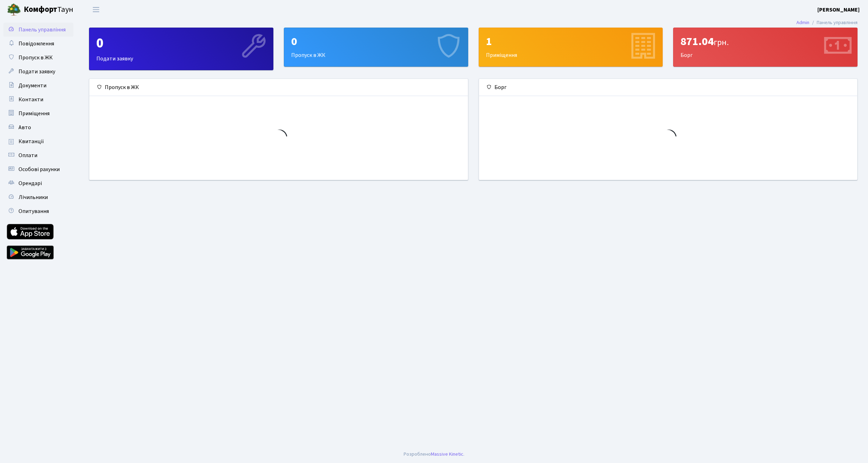 The height and width of the screenshot is (463, 868). Describe the element at coordinates (571, 41) in the screenshot. I see `div: 1` at that location.